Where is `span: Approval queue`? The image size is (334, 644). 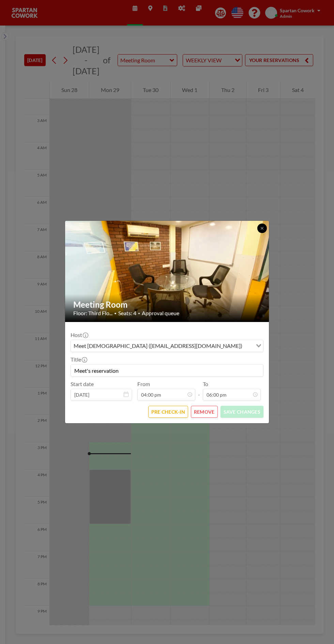 span: Approval queue is located at coordinates (161, 313).